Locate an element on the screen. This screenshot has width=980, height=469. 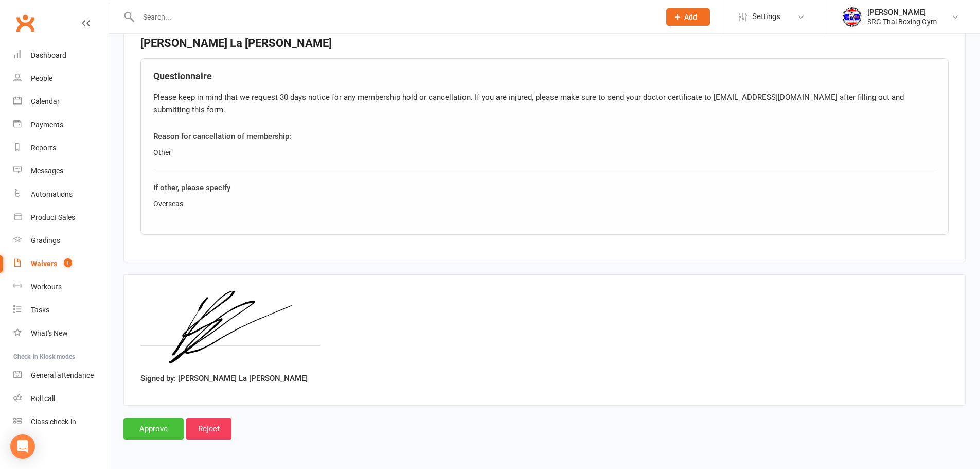
a: Roll call is located at coordinates (61, 399).